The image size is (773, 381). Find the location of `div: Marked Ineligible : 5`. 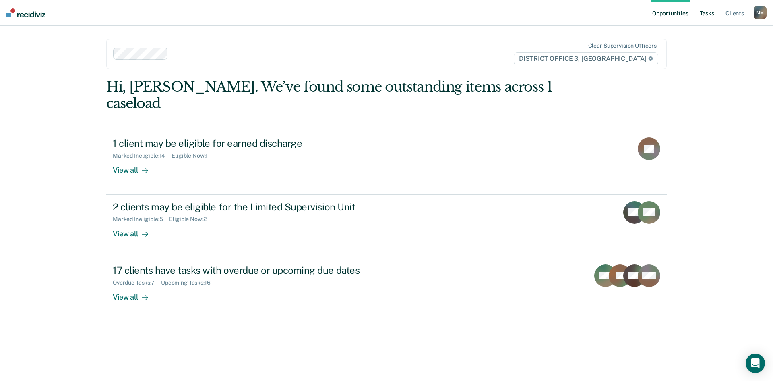

div: Marked Ineligible : 5 is located at coordinates (141, 219).